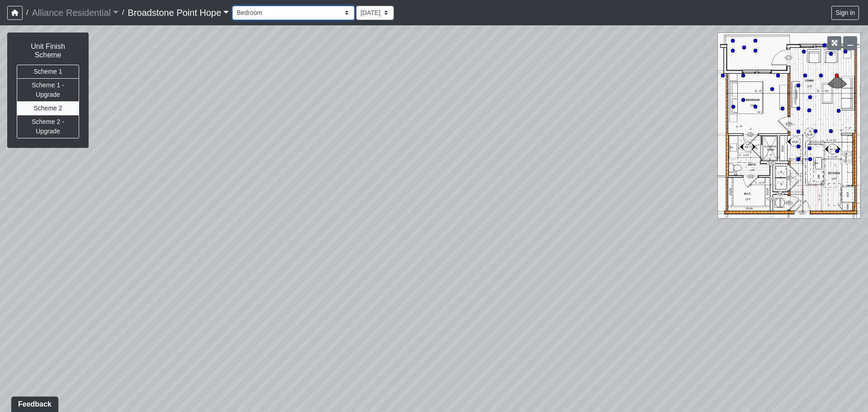 The width and height of the screenshot is (868, 412). Describe the element at coordinates (178, 12) in the screenshot. I see `a: Broadstone Point Hope` at that location.